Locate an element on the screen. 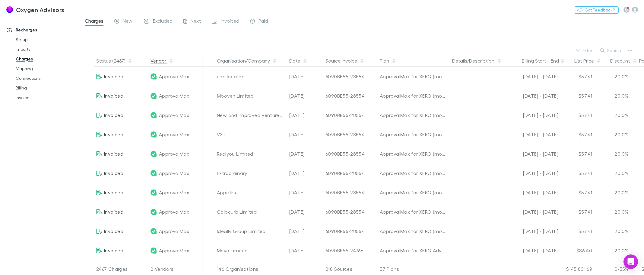  button: Got Feedback? is located at coordinates (596, 10).